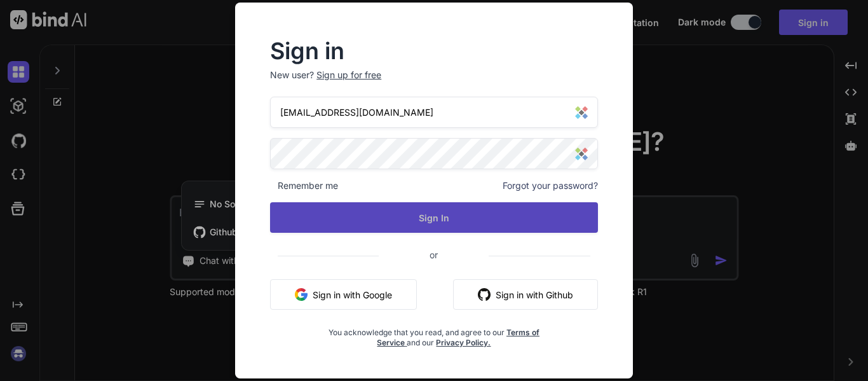  What do you see at coordinates (434, 112) in the screenshot?
I see `input: Login or Email` at bounding box center [434, 112].